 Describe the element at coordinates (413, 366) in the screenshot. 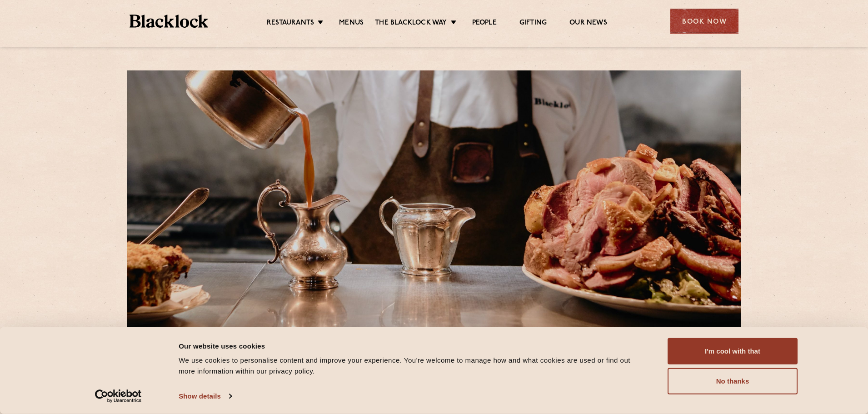

I see `div: We use cookies to personalise content and improve your experience. You're welcome to manage how a...` at that location.